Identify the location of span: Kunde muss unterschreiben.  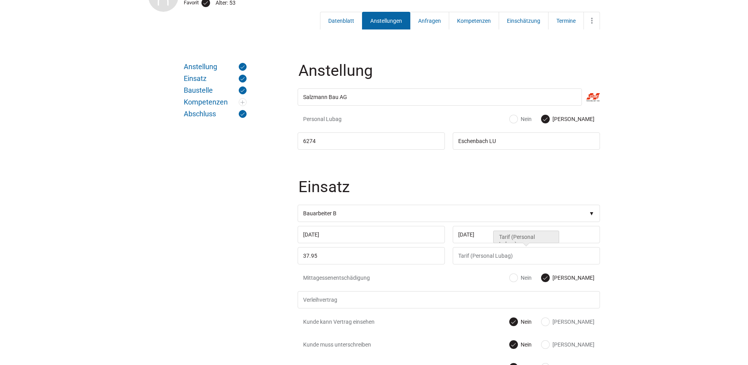
(351, 344).